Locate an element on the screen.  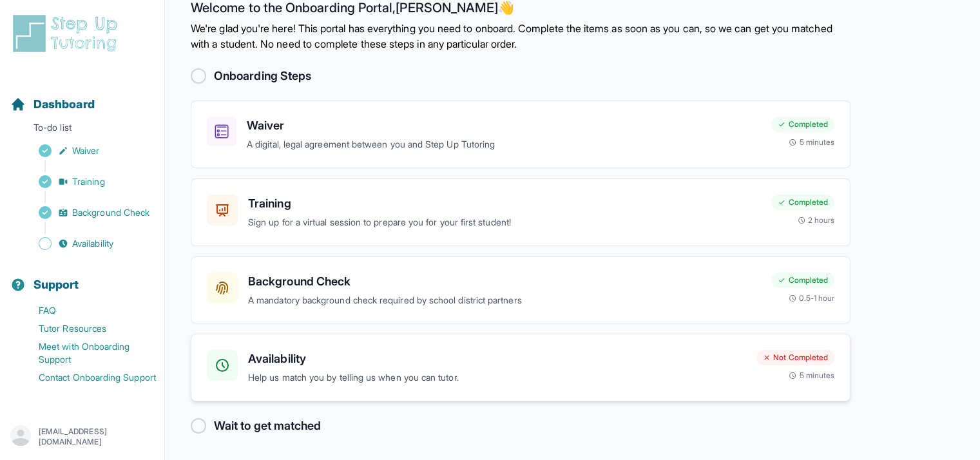
a: WaiverA digital, legal agreement between you and Step Up TutoringCompleted5 minutes is located at coordinates (521, 134).